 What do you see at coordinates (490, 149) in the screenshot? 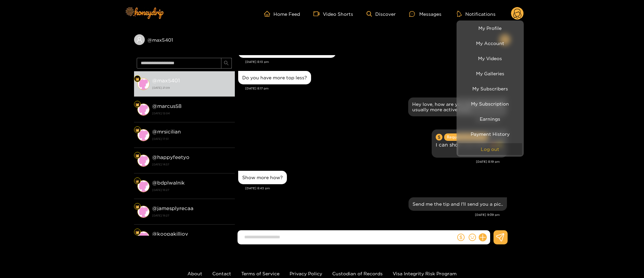
I see `button: Log out` at bounding box center [490, 149].